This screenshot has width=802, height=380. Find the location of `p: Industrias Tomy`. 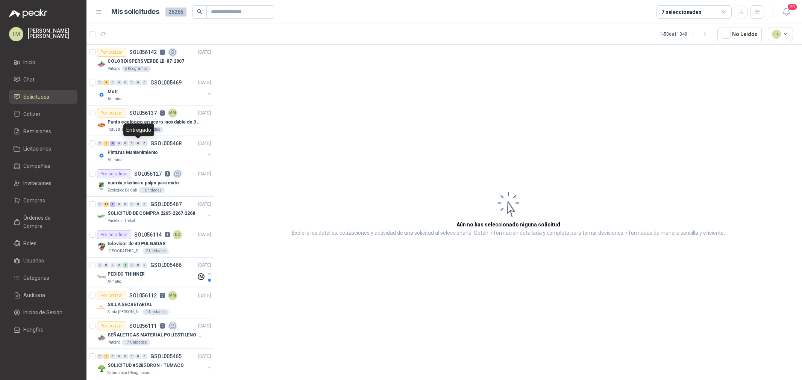

p: Industrias Tomy is located at coordinates (121, 130).